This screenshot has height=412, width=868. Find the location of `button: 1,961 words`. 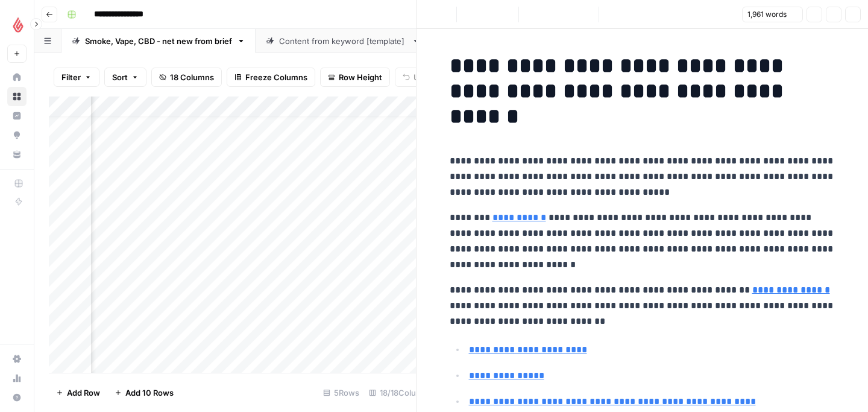

button: 1,961 words is located at coordinates (772, 15).